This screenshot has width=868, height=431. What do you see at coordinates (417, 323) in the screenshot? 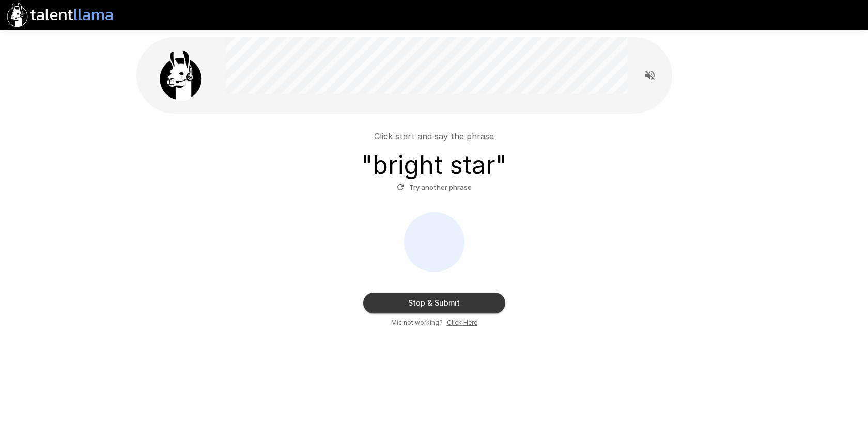
I see `span: Mic not working?` at bounding box center [417, 323].